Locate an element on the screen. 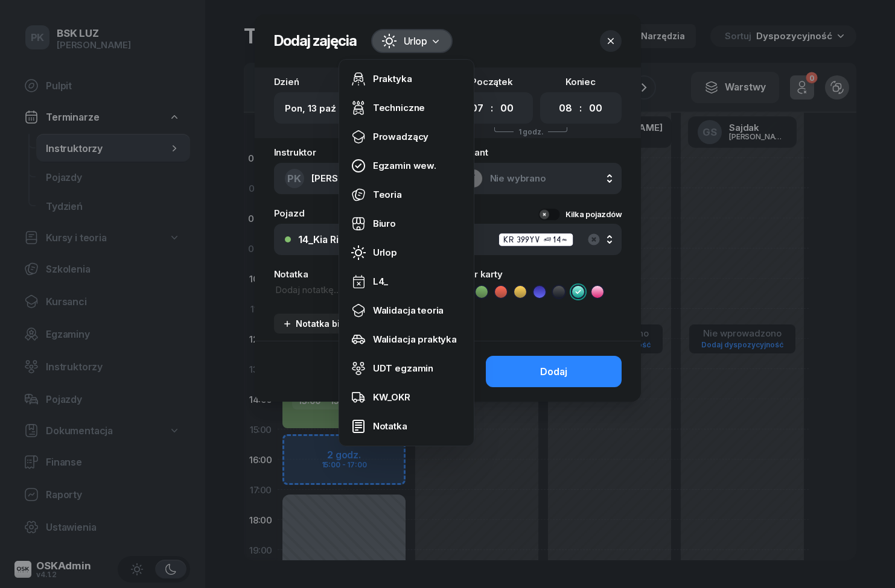 Image resolution: width=895 pixels, height=588 pixels. div: Techniczne is located at coordinates (399, 108).